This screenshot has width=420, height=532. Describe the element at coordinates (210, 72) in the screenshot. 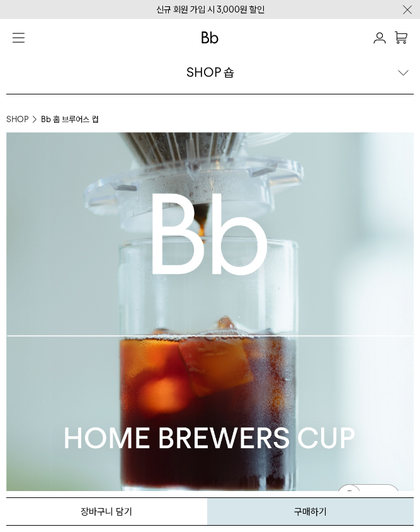

I see `div: SHOP 숍` at that location.